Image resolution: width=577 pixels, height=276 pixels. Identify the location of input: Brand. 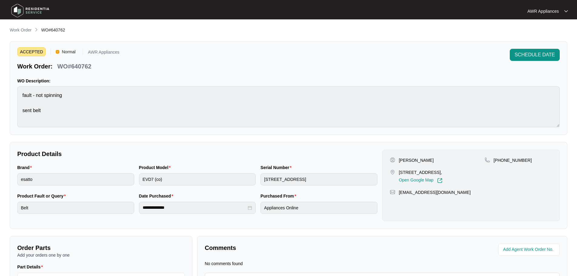
(76, 179).